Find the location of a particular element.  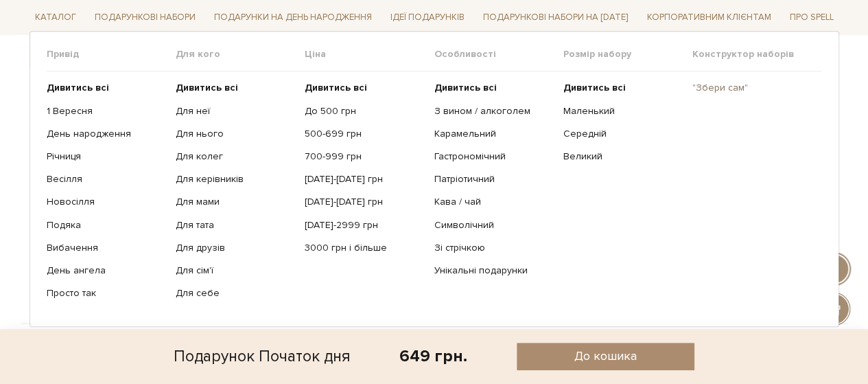

a: Кава / чай is located at coordinates (493, 202).